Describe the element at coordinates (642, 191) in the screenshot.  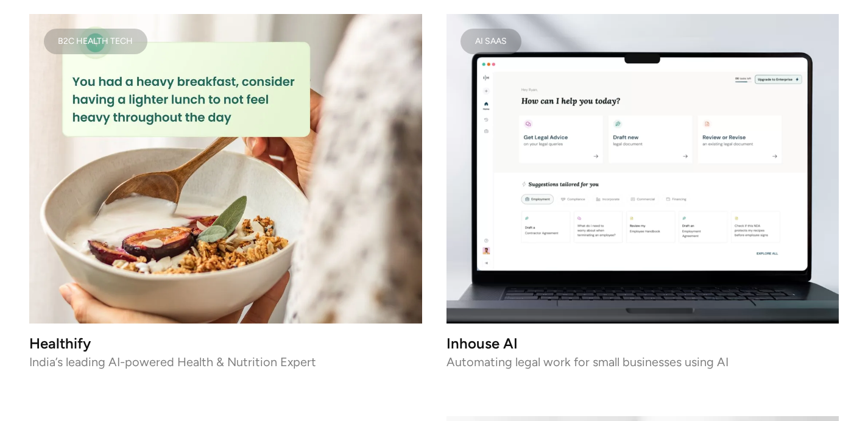
I see `a: AI SAASInhouse AIAutomating legal work for small businesses using AI` at that location.